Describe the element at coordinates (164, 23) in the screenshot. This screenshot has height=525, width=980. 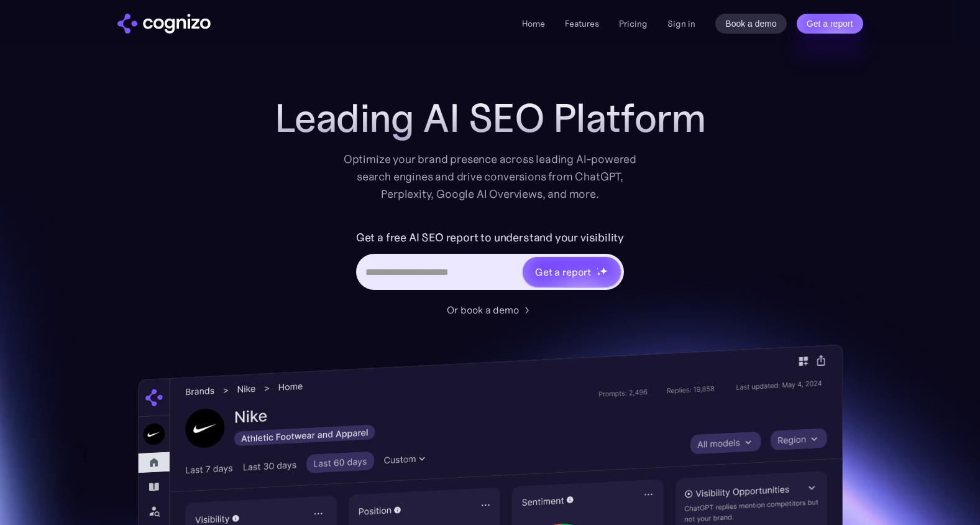
I see `img: cognizo logo` at that location.